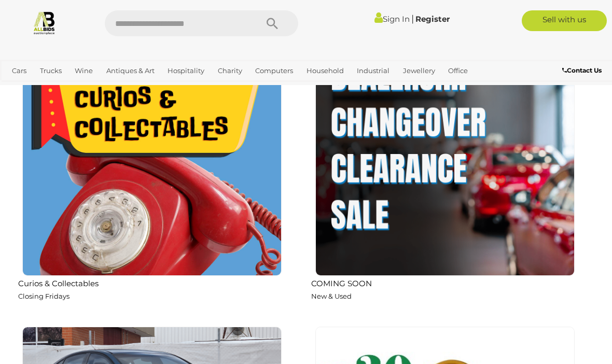  What do you see at coordinates (445, 147) in the screenshot?
I see `img: COMING SOON` at bounding box center [445, 147].